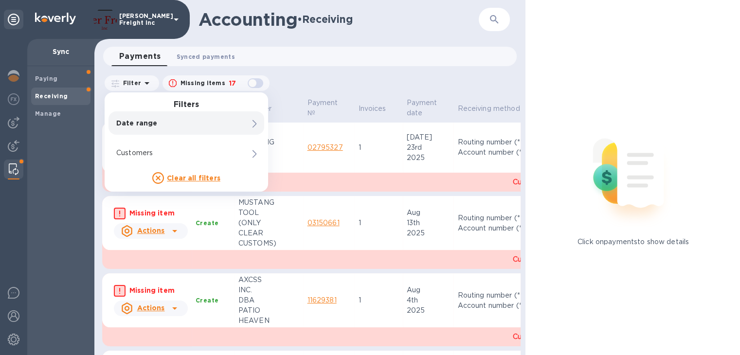  I want to click on span: Payment date, so click(428, 108).